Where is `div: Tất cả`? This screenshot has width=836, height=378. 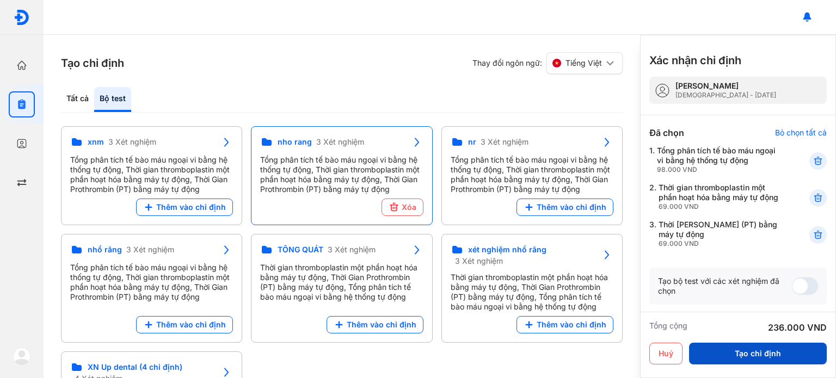 div: Tất cả is located at coordinates (77, 100).